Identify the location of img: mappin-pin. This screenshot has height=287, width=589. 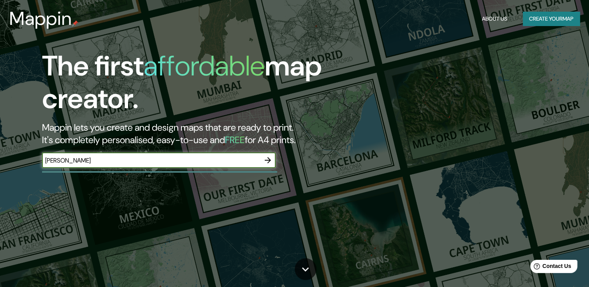
(75, 23).